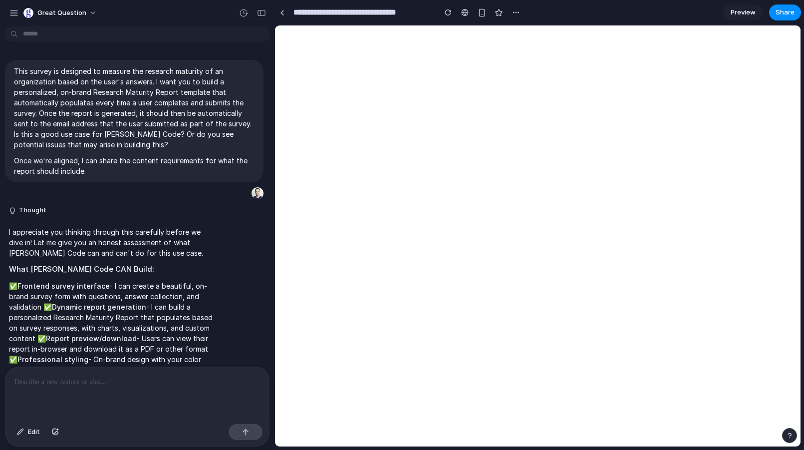 The height and width of the screenshot is (450, 804). I want to click on button: Great Question, so click(60, 13).